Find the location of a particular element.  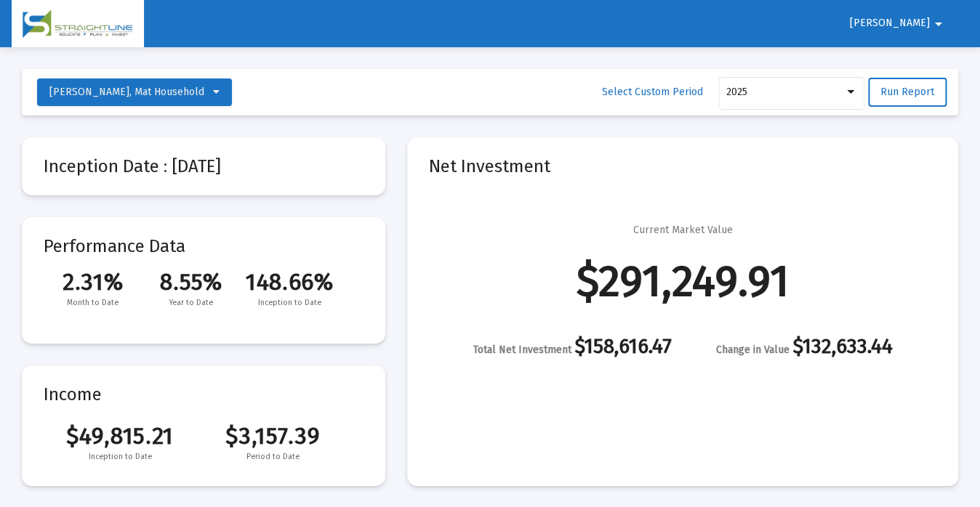

mat-card-title: Performance Data is located at coordinates (203, 275).